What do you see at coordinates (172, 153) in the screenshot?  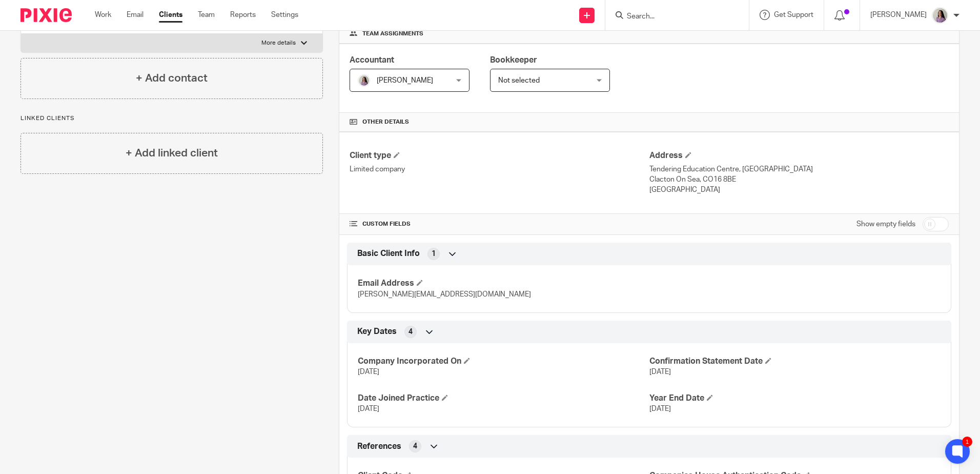 I see `h4: + Add linked client` at bounding box center [172, 153].